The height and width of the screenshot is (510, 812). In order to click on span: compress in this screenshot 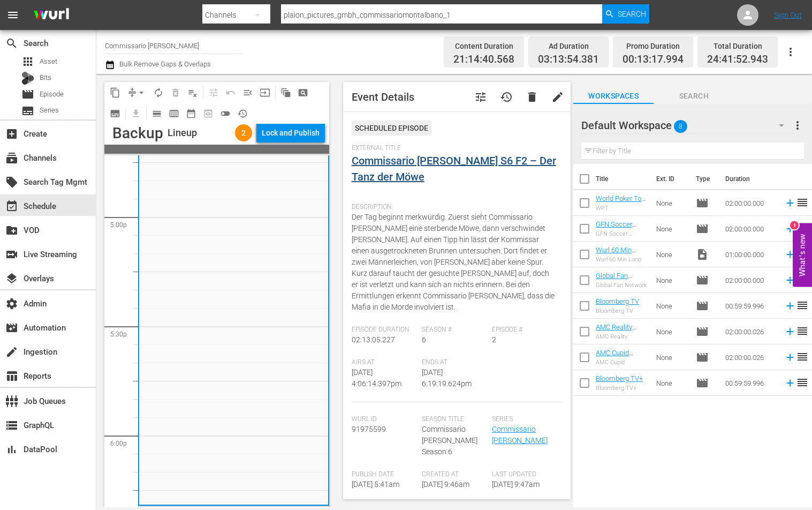, I will do `click(132, 92)`.